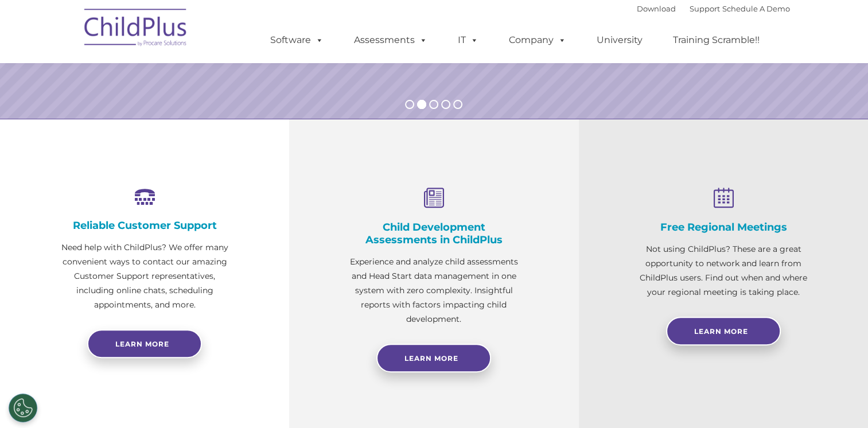 This screenshot has width=868, height=428. Describe the element at coordinates (143, 344) in the screenshot. I see `span: Learn more` at that location.